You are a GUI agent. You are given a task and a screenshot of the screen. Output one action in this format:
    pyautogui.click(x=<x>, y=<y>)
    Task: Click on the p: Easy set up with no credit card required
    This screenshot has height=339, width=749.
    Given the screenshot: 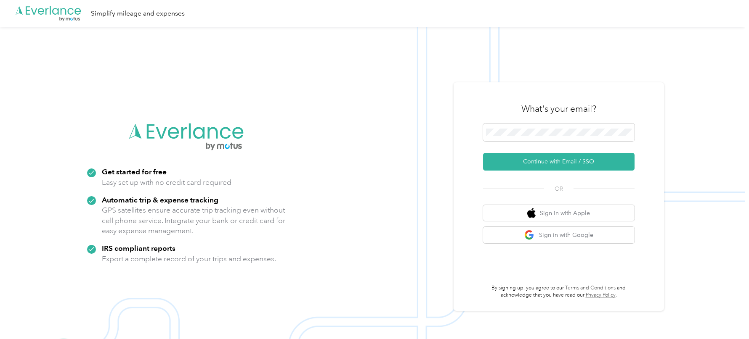 What is the action you would take?
    pyautogui.click(x=167, y=183)
    